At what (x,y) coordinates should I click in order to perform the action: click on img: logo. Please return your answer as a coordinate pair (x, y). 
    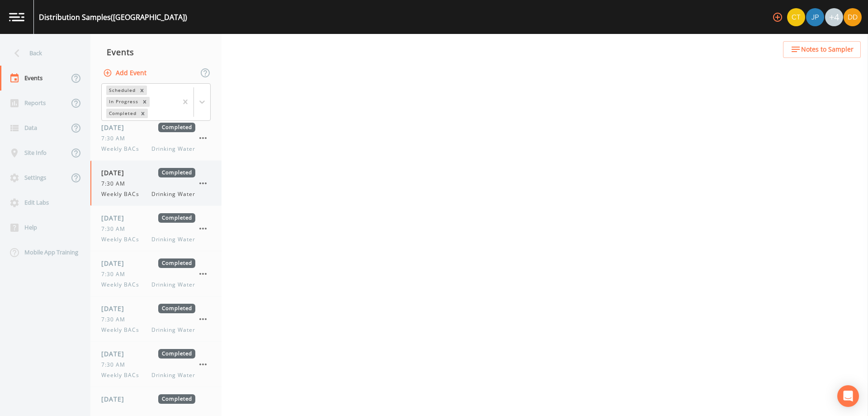
    Looking at the image, I should click on (16, 16).